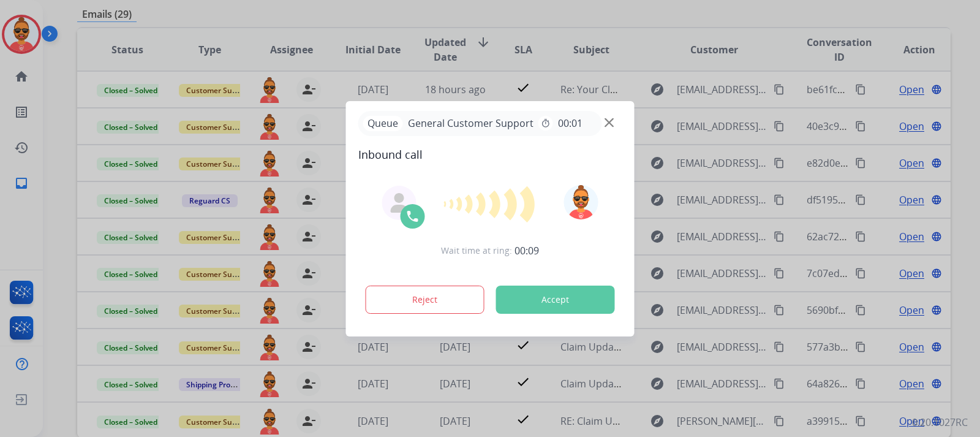  Describe the element at coordinates (546, 123) in the screenshot. I see `mat-icon: timer` at that location.